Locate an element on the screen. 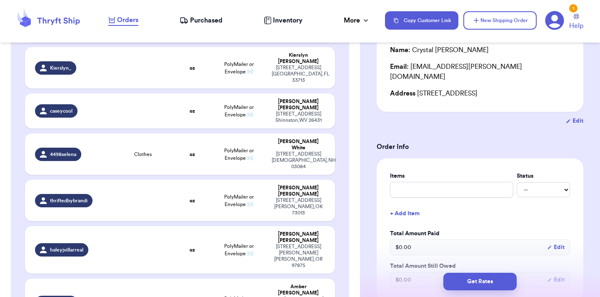  label: Total Amount Paid is located at coordinates (480, 233).